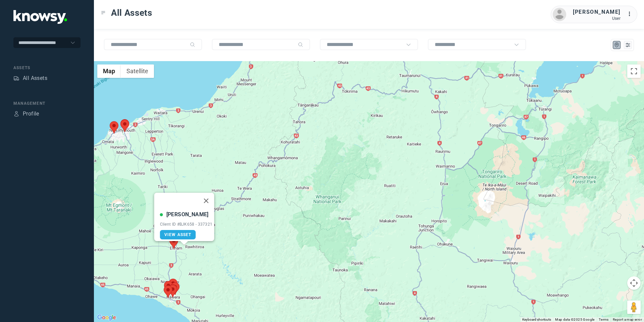 The width and height of the screenshot is (644, 322). What do you see at coordinates (107, 318) in the screenshot?
I see `img: Google` at bounding box center [107, 318].